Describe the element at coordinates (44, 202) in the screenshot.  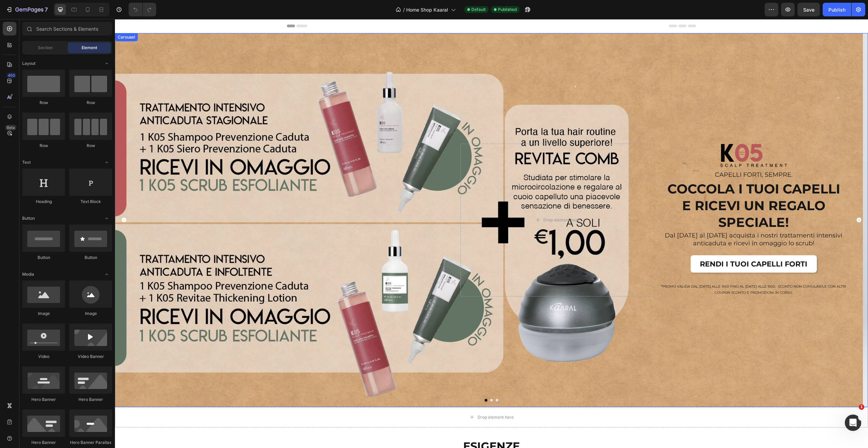
I see `div: Heading` at that location.